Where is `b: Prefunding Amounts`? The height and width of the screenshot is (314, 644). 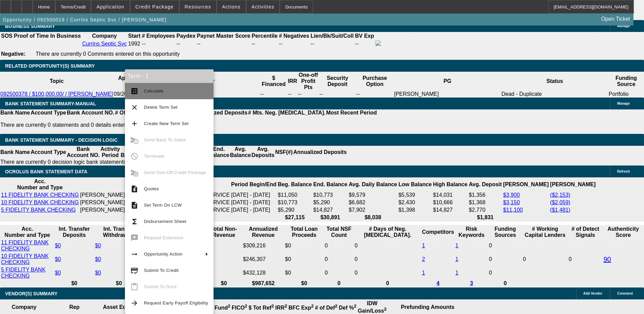 b: Prefunding Amounts is located at coordinates (428, 307).